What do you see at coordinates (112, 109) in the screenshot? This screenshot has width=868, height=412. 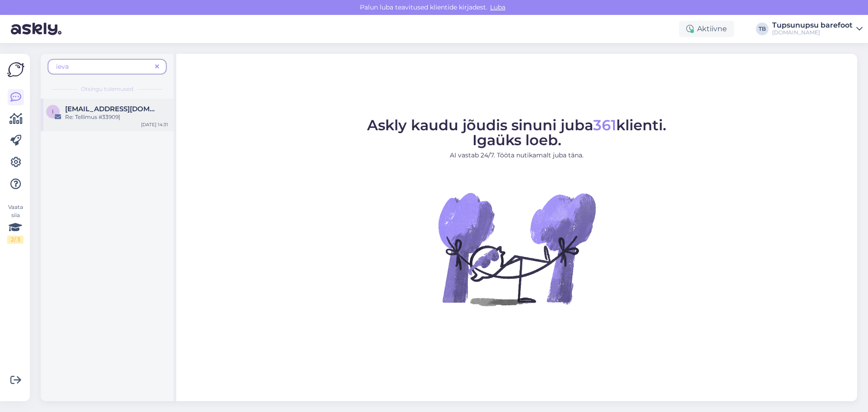 I see `span: ieva.gustaite@gmail.com` at bounding box center [112, 109].